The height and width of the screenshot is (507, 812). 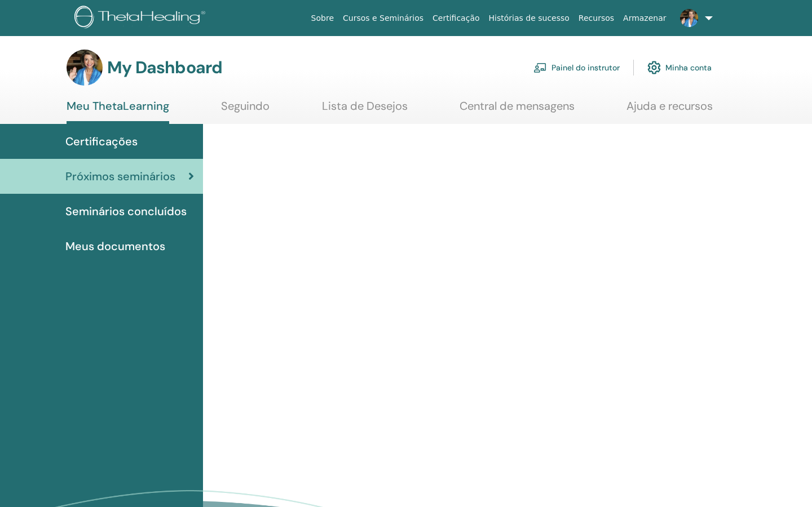 What do you see at coordinates (644, 18) in the screenshot?
I see `a: Armazenar` at bounding box center [644, 18].